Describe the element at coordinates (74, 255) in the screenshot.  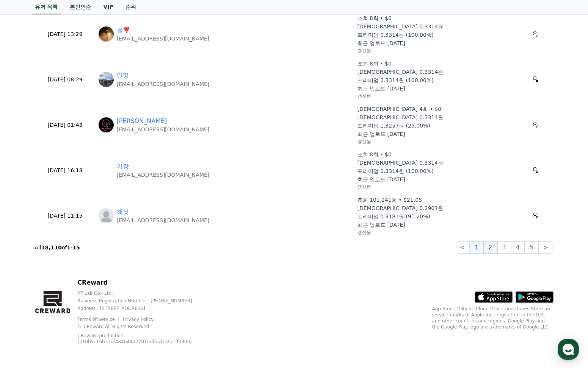
I see `span: 대화` at that location.